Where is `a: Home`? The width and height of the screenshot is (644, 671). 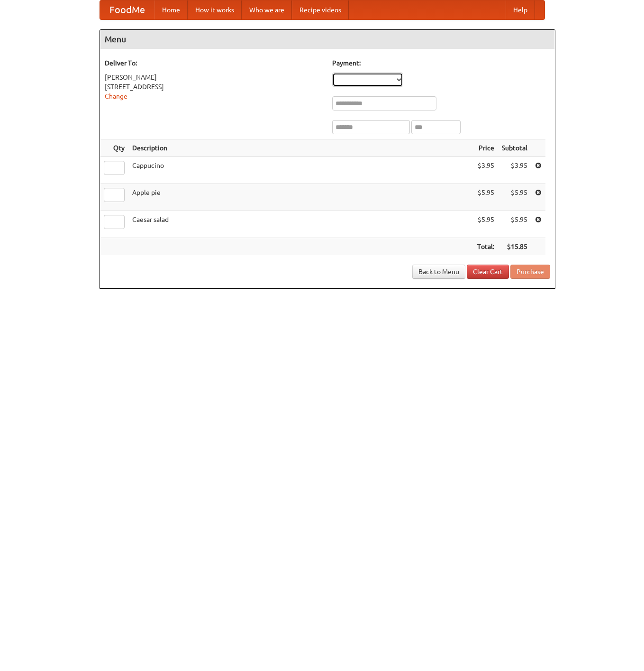
a: Home is located at coordinates (171, 10).